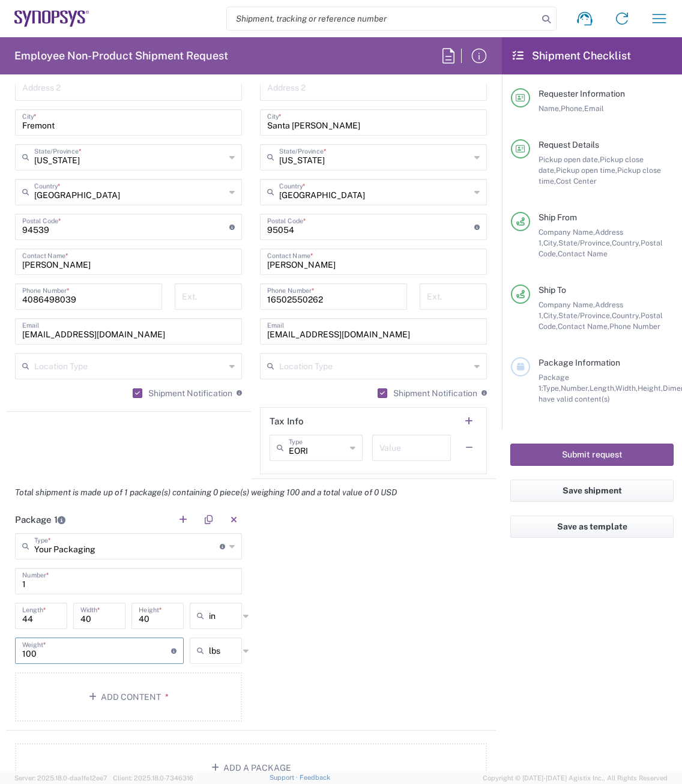 The height and width of the screenshot is (784, 682). Describe the element at coordinates (569, 159) in the screenshot. I see `span: Pickup open date,` at that location.